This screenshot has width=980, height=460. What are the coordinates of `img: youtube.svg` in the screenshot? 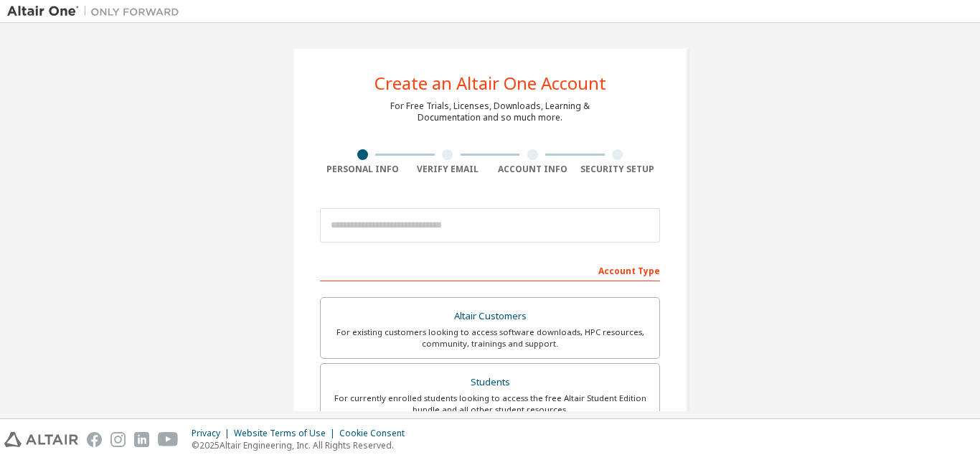 It's located at (168, 439).